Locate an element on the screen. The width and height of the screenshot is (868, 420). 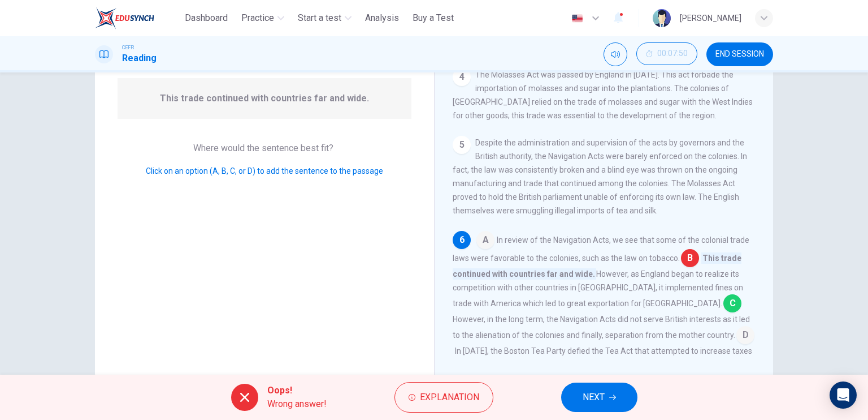
span: Buy a Test is located at coordinates (433, 18).